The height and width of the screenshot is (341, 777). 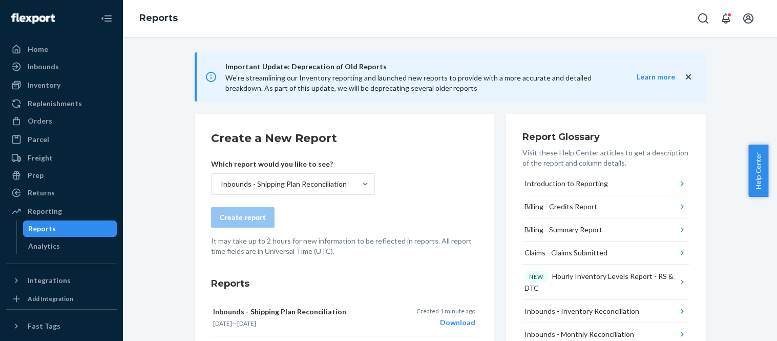 What do you see at coordinates (300, 312) in the screenshot?
I see `p: Inbounds - Shipping Plan Reconciliation` at bounding box center [300, 312].